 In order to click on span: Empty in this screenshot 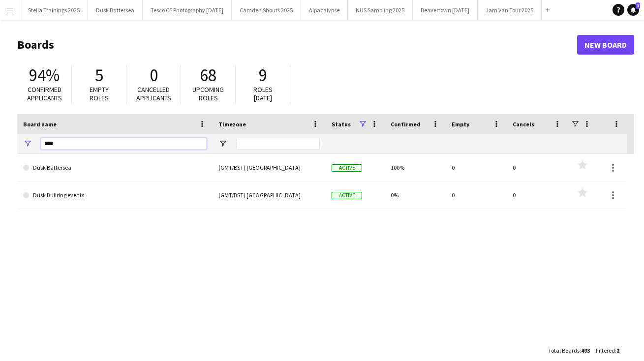, I will do `click(460, 124)`.